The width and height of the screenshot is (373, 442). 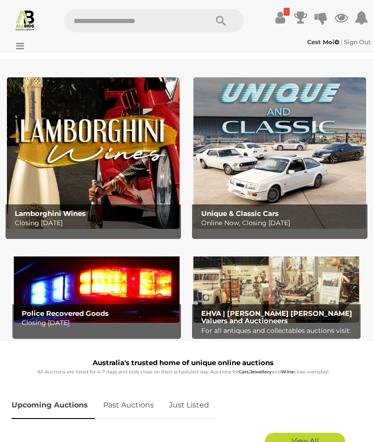 I want to click on p: All Auctions are listed for 4-7 days and bids close on their scheduled day. Auctions for , and cl..., so click(x=183, y=372).